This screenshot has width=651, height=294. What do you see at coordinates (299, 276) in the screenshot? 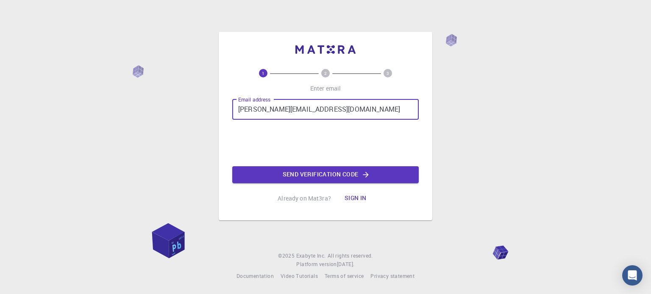
I see `span: Video Tutorials` at bounding box center [299, 276].